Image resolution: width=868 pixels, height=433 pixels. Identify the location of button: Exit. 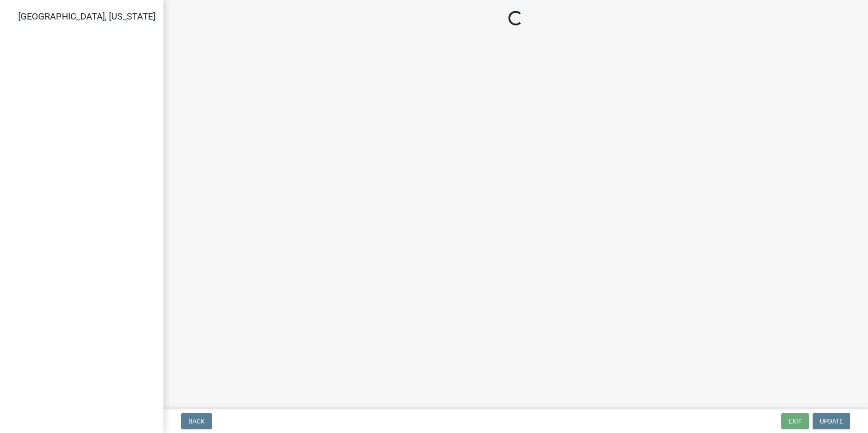
(795, 421).